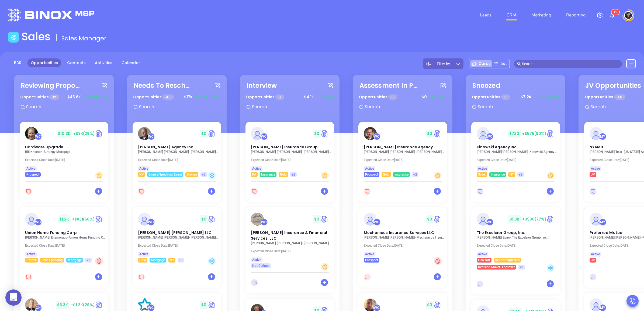  What do you see at coordinates (438, 176) in the screenshot?
I see `div: Warm` at bounding box center [438, 176].